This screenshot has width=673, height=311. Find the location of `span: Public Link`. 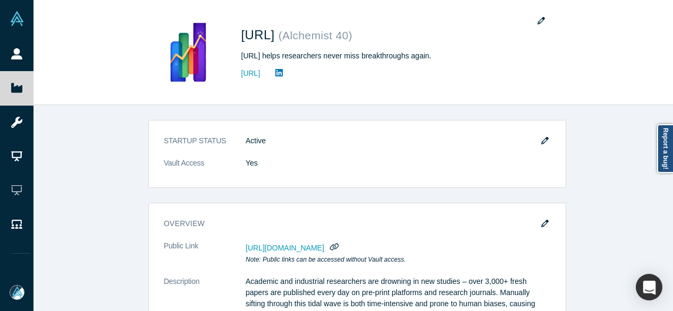

span: Public Link is located at coordinates (181, 246).